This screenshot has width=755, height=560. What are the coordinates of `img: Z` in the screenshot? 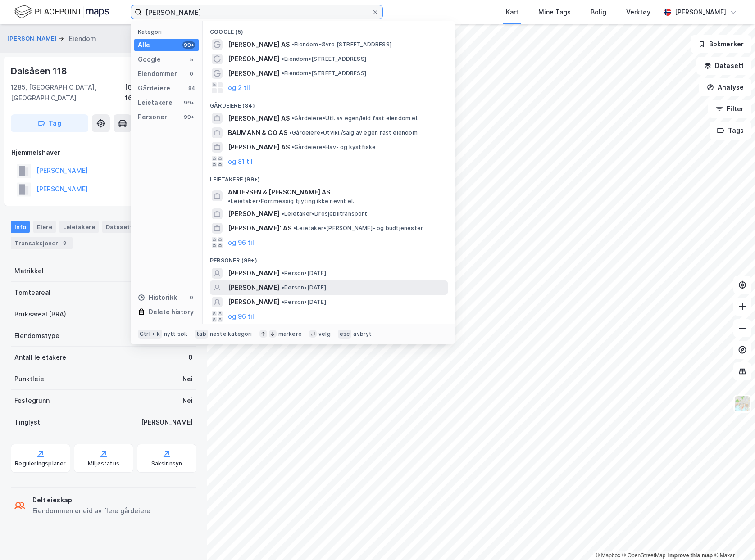 It's located at (742, 404).